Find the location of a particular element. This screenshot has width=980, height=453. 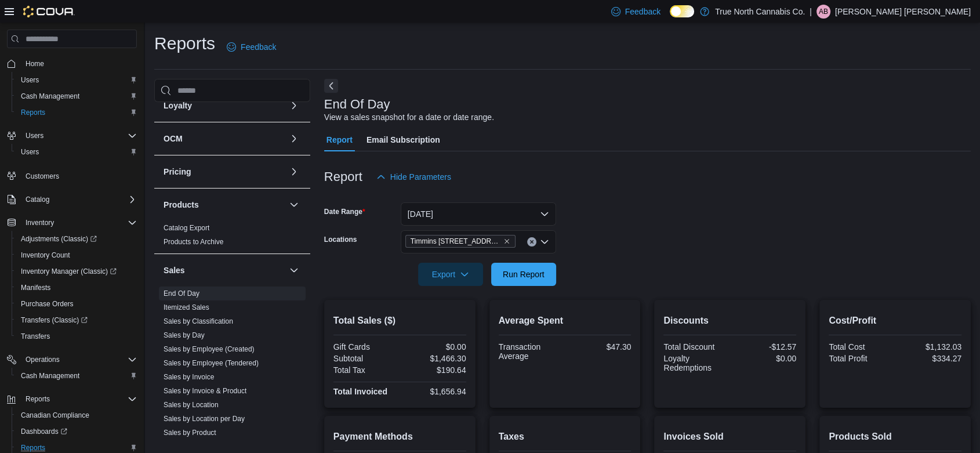

h2: Discounts is located at coordinates (730, 321).